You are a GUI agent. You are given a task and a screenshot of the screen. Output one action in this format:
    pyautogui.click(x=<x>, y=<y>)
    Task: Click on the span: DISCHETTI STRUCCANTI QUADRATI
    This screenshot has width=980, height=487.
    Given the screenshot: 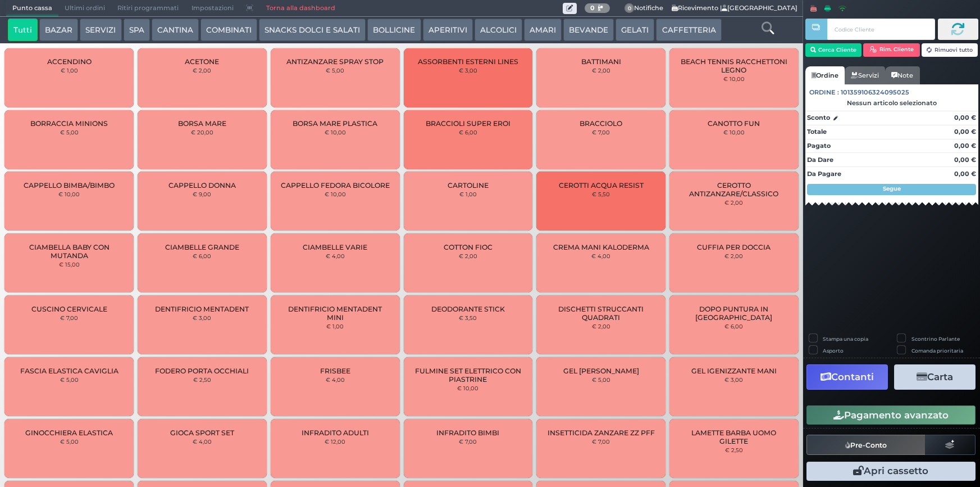 What is the action you would take?
    pyautogui.click(x=601, y=313)
    